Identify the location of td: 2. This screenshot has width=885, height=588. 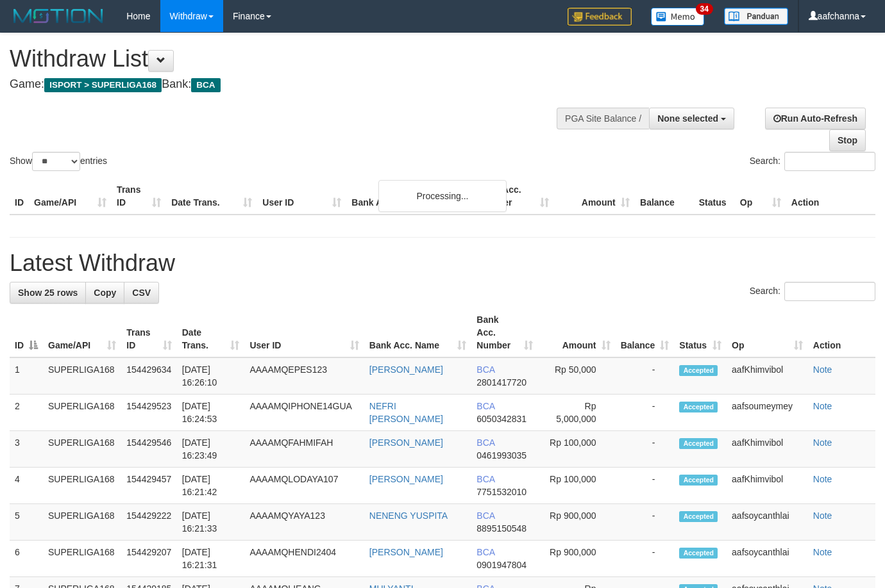
(26, 413).